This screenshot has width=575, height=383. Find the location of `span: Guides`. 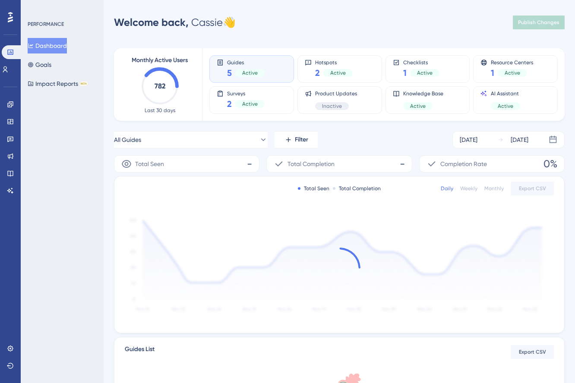

span: Guides is located at coordinates (245, 62).